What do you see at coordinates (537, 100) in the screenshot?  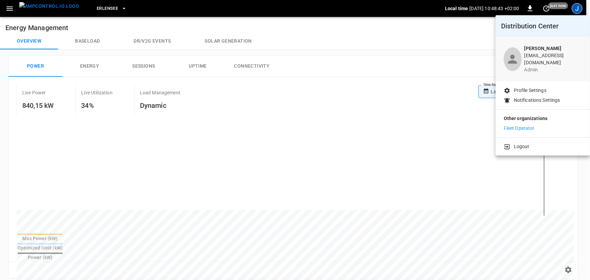 I see `p: Notifications Settings` at bounding box center [537, 100].